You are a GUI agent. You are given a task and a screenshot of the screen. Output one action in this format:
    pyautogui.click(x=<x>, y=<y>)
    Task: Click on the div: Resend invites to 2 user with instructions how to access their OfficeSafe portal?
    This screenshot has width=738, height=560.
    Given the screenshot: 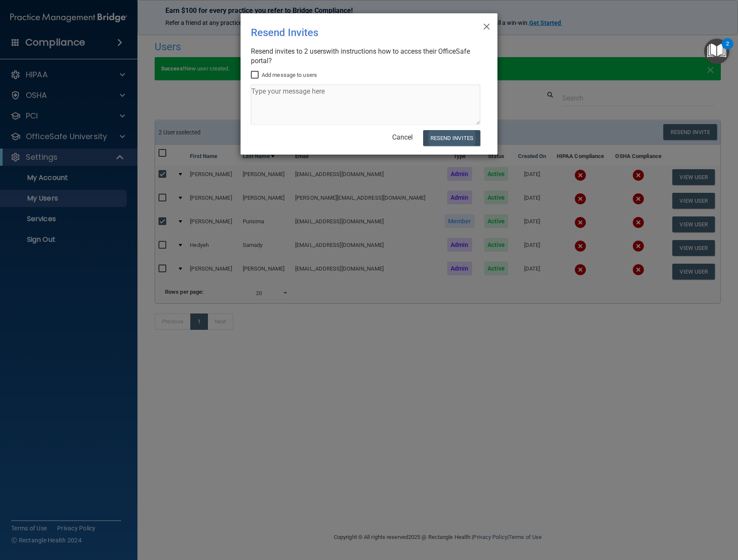 What is the action you would take?
    pyautogui.click(x=366, y=56)
    